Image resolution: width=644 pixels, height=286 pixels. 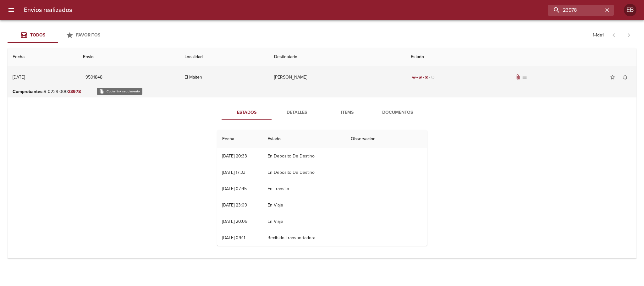 I want to click on th: Observacion, so click(x=386, y=139).